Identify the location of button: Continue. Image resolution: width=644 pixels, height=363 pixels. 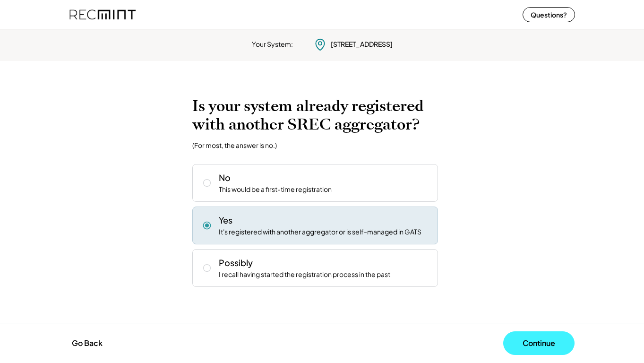
(539, 343).